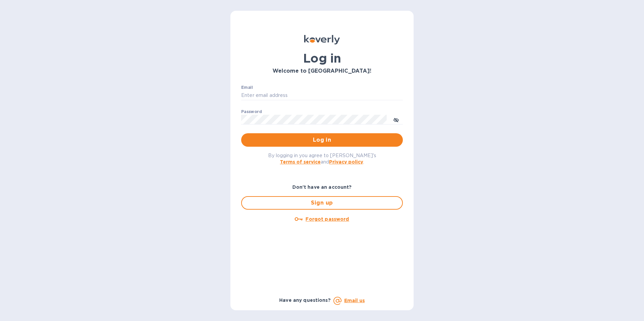 The image size is (644, 321). What do you see at coordinates (247, 87) in the screenshot?
I see `label: Email` at bounding box center [247, 87].